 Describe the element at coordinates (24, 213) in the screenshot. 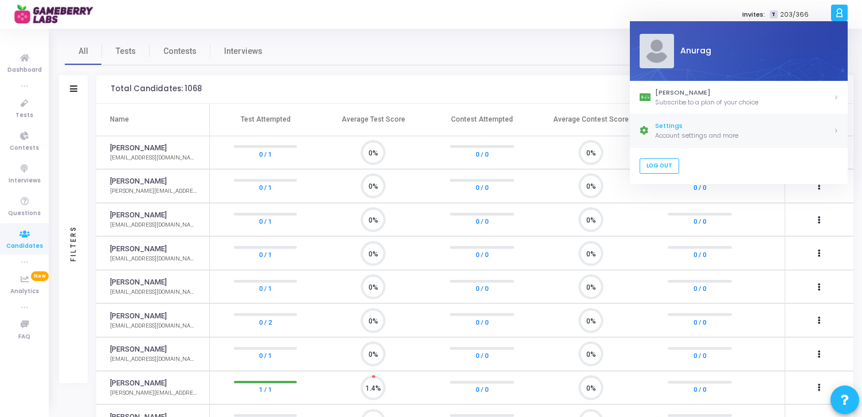

I see `span: Questions` at that location.